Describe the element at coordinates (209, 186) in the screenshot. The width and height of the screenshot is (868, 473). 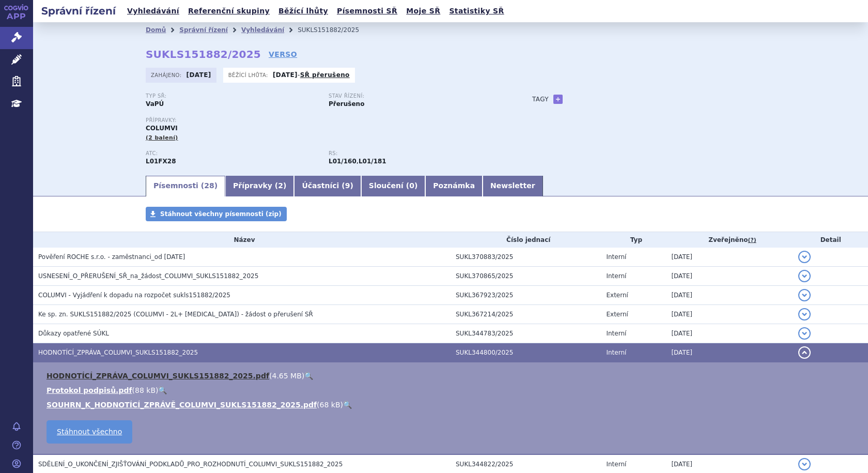
I see `span: 28` at that location.